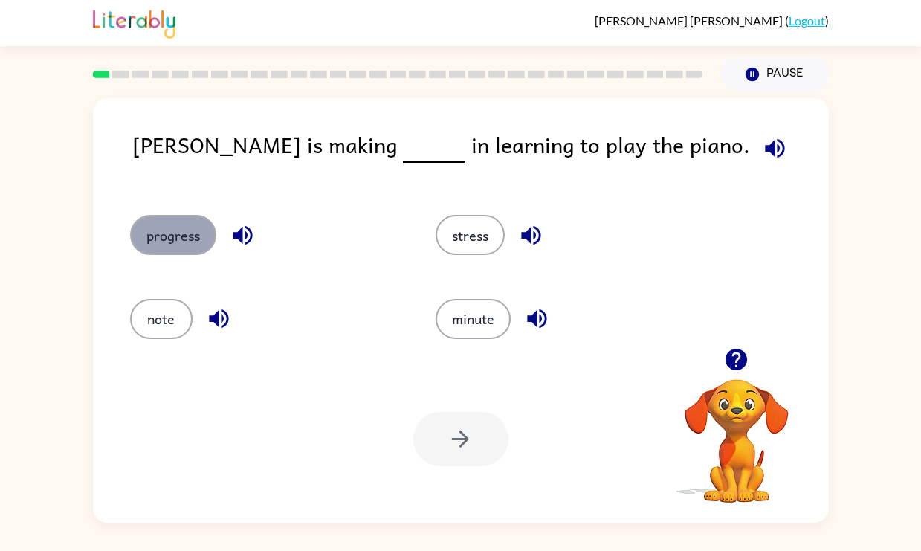 Image resolution: width=921 pixels, height=551 pixels. Describe the element at coordinates (470, 235) in the screenshot. I see `button: stress` at that location.